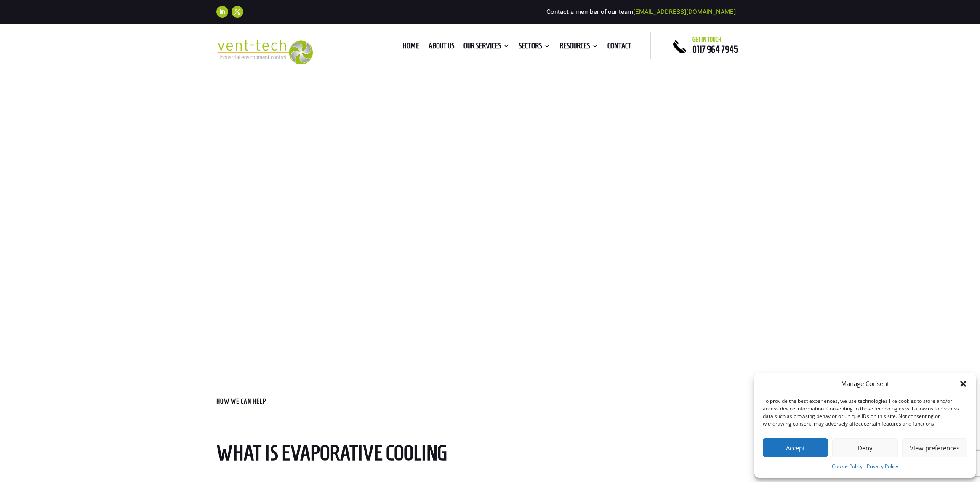 The image size is (980, 482). I want to click on a: Privacy Policy, so click(882, 466).